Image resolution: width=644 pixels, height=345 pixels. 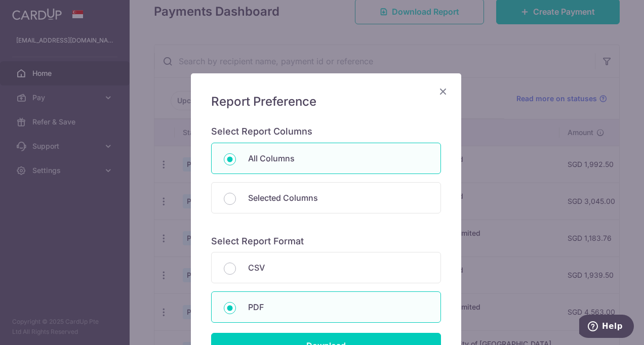 What do you see at coordinates (326, 102) in the screenshot?
I see `h5: Report Preference` at bounding box center [326, 102].